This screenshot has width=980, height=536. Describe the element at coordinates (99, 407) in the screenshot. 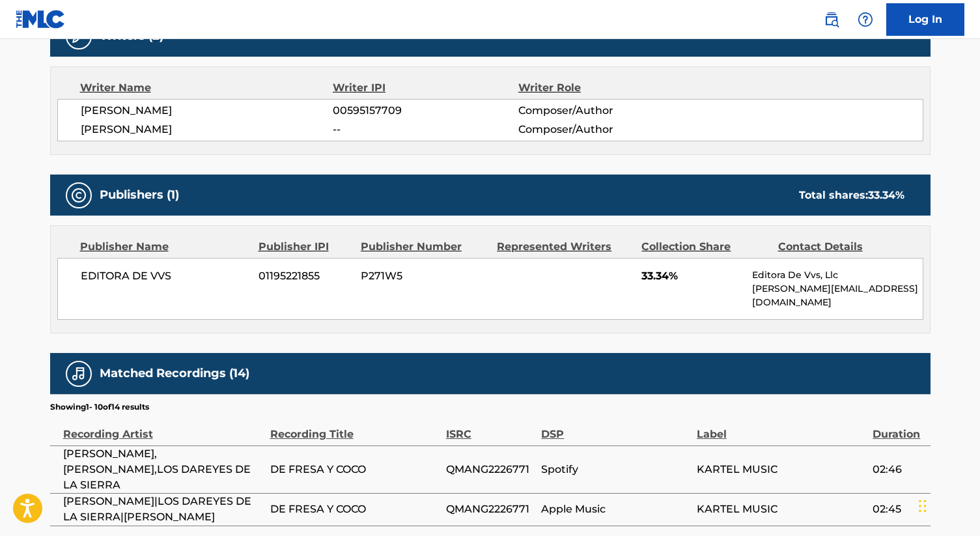

I see `p: Showing 1 - 10 of 14 results` at that location.